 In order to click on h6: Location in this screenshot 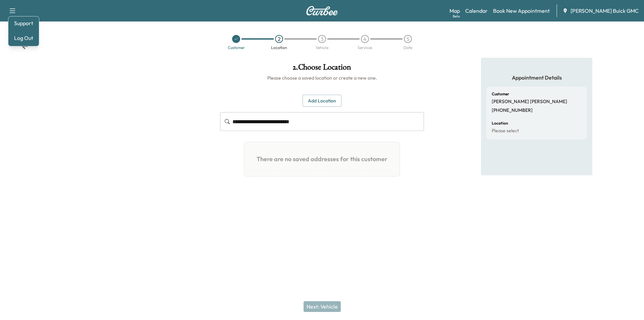, I will do `click(500, 124)`.